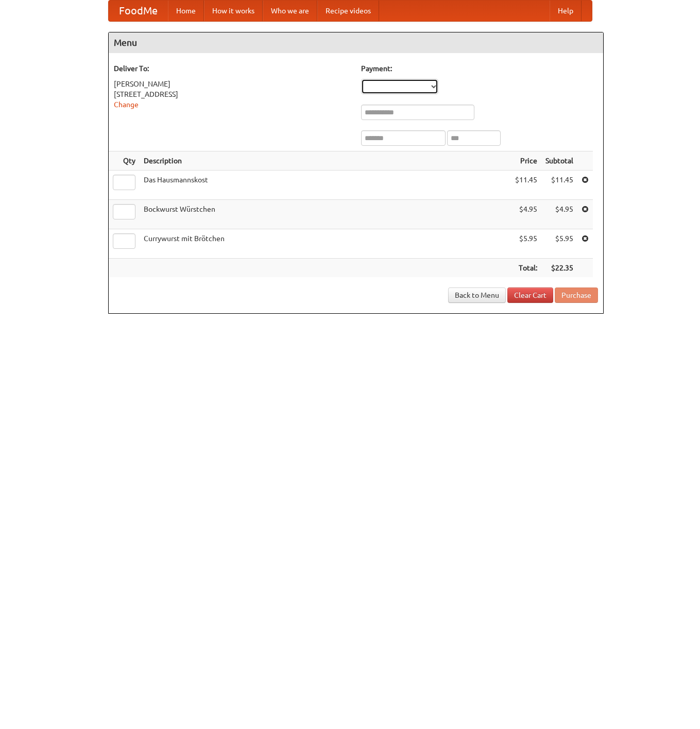  I want to click on th: Qty, so click(124, 161).